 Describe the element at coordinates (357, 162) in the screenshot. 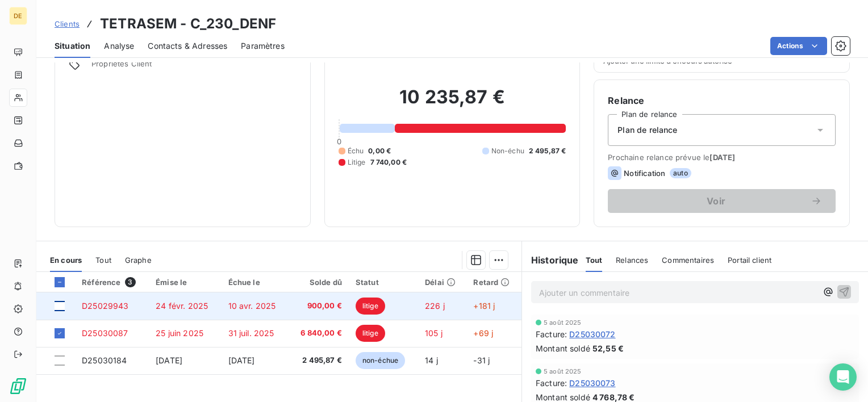

I see `span: Litige` at that location.